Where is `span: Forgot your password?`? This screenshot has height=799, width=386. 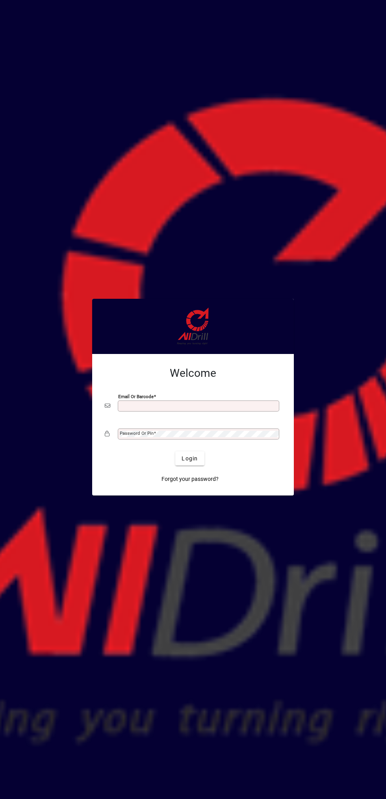
span: Forgot your password? is located at coordinates (190, 479).